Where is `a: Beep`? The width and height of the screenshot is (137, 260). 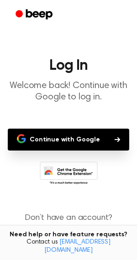 a: Beep is located at coordinates (35, 15).